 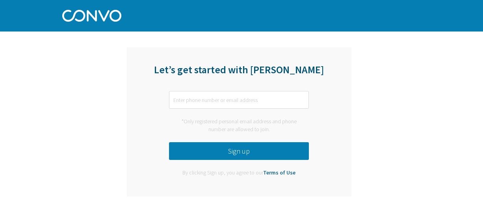 I want to click on input: Enter phone number or email address, so click(x=239, y=100).